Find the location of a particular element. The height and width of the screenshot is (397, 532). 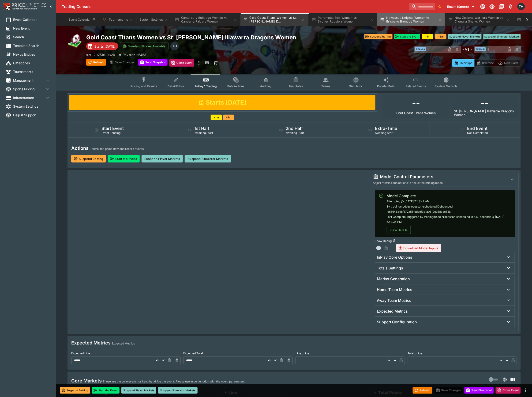

button: New Zealand Warriors Women vs Cronulla Sharks Women is located at coordinates (479, 19).